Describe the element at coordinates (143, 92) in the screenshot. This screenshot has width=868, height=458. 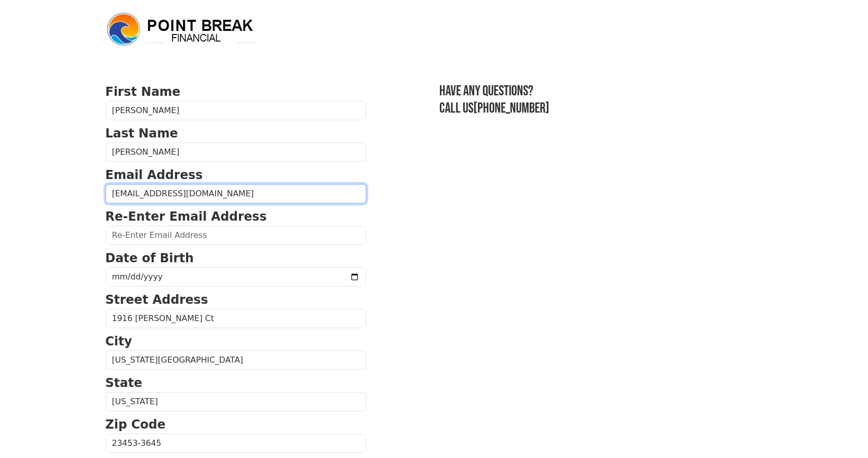
I see `strong: First Name` at that location.